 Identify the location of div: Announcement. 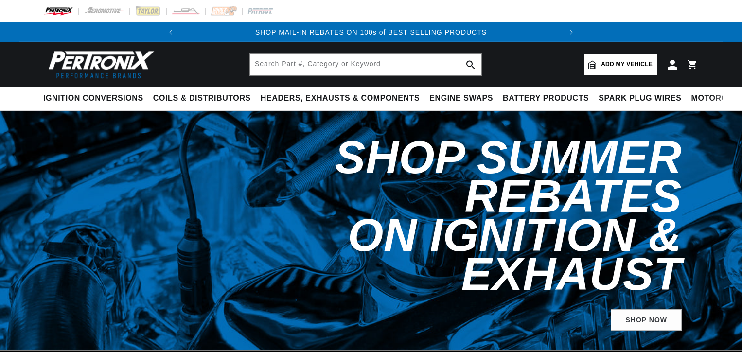
(371, 32).